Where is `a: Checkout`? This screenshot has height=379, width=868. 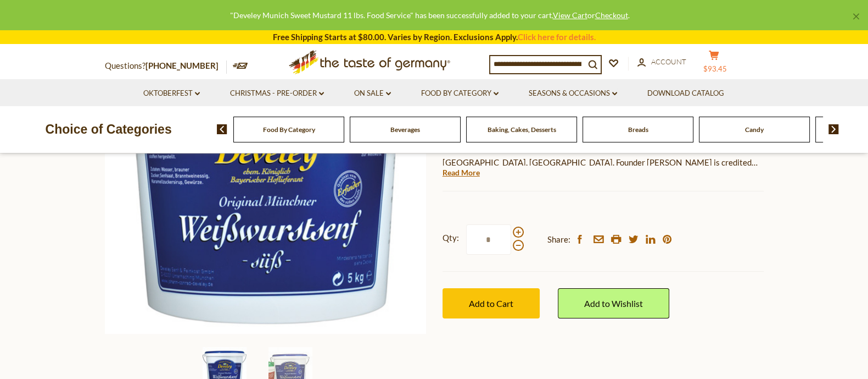 a: Checkout is located at coordinates (612, 15).